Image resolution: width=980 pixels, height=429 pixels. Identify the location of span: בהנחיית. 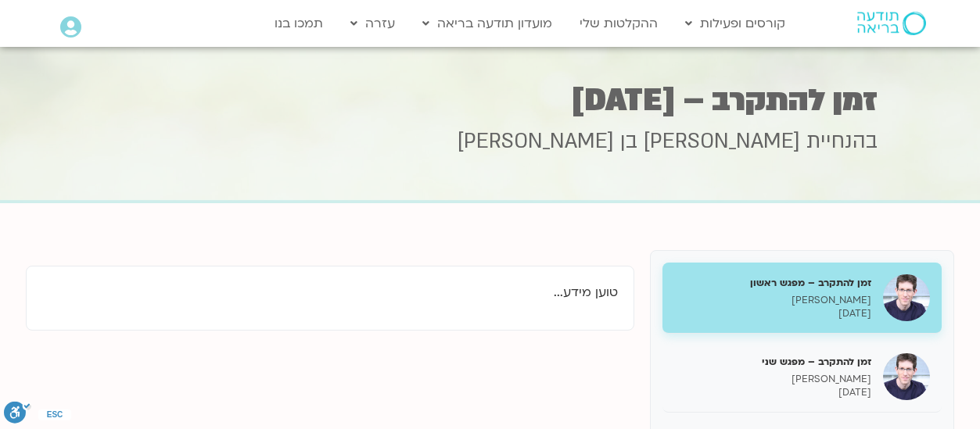
(842, 142).